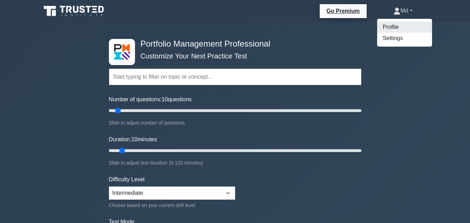 Image resolution: width=470 pixels, height=223 pixels. Describe the element at coordinates (235, 77) in the screenshot. I see `input: Start typing to filter on topic or concept...` at that location.